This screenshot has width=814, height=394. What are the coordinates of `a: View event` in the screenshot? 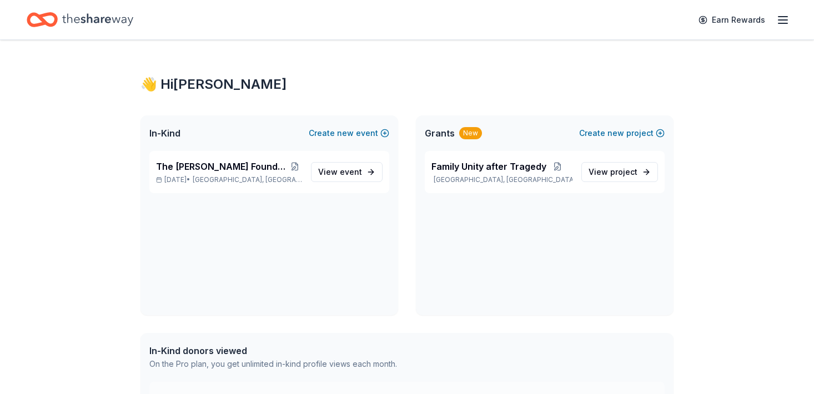 It's located at (347, 172).